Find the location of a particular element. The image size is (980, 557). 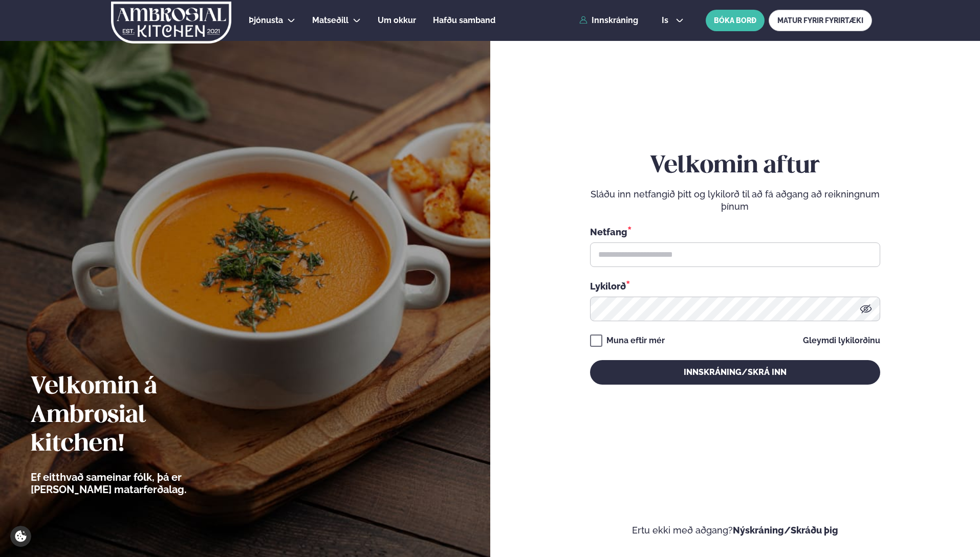

h2: Velkomin aftur is located at coordinates (735, 166).